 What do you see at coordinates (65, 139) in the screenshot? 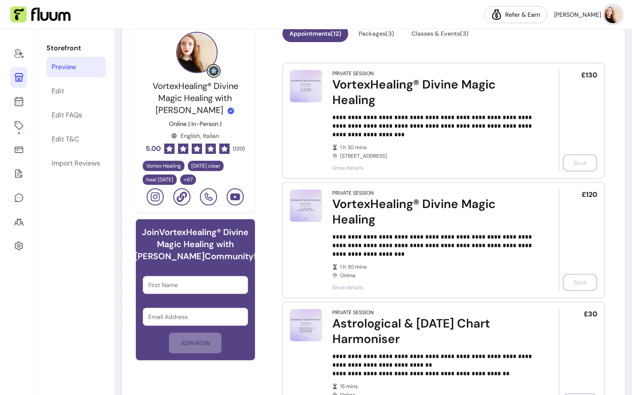
I see `div: Edit T&C` at bounding box center [65, 139].